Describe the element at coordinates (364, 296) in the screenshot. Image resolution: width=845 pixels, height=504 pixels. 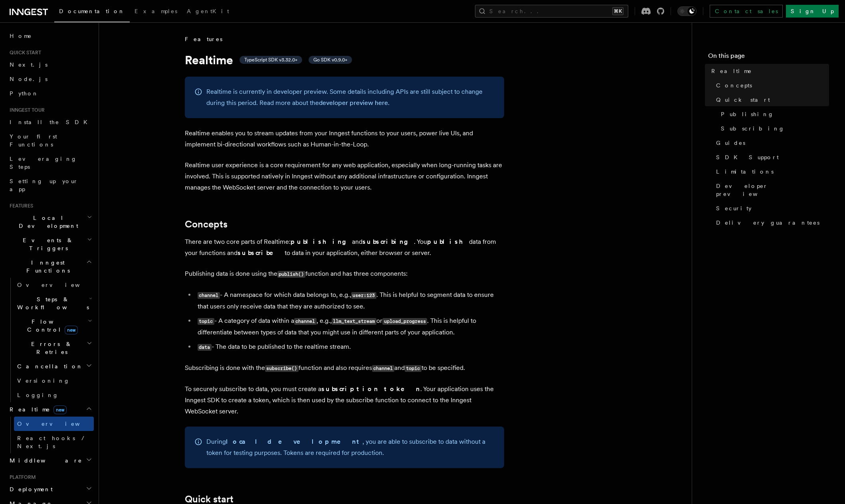
I see `code: user:123` at that location.